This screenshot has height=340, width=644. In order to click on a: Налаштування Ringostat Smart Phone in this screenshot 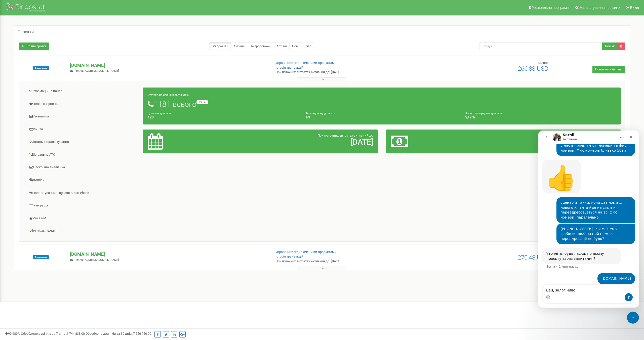, I will do `click(83, 193)`.